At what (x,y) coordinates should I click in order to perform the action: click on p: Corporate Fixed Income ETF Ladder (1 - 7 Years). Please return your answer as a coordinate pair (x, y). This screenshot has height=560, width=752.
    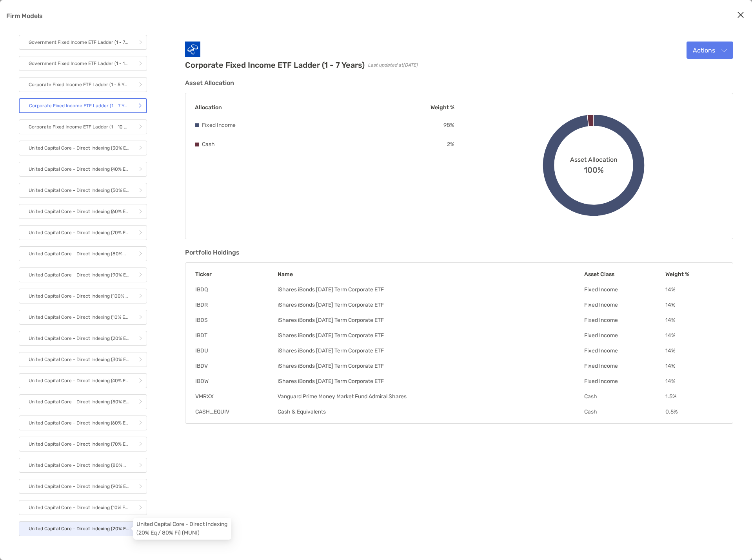
    Looking at the image, I should click on (79, 106).